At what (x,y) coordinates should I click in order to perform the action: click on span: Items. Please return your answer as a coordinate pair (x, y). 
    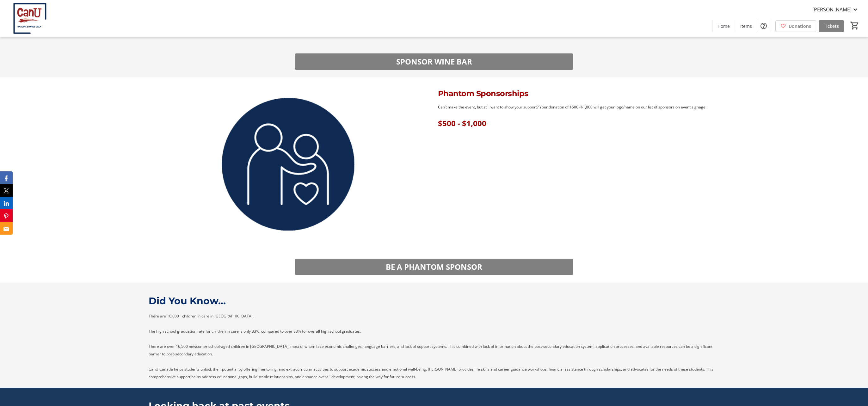
    Looking at the image, I should click on (746, 26).